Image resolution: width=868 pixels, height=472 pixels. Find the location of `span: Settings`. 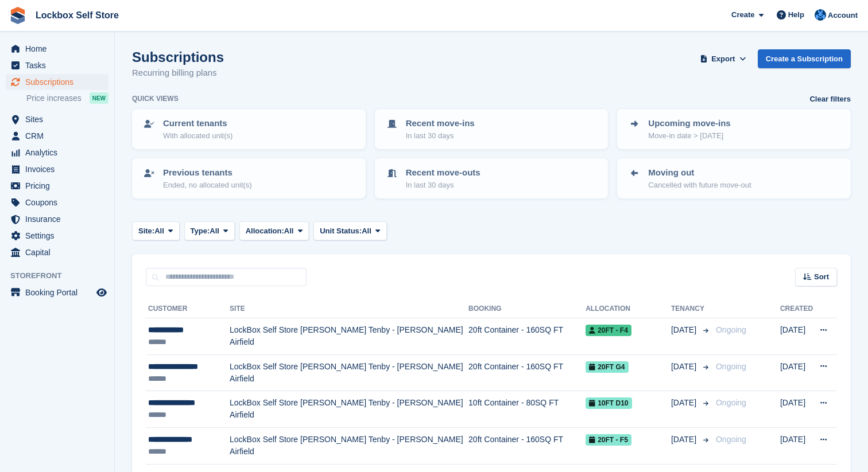

span: Settings is located at coordinates (60, 236).